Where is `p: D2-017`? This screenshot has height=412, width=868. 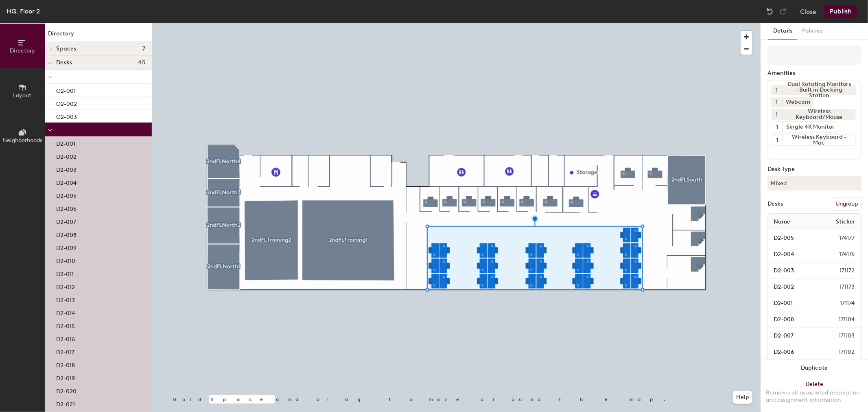
p: D2-017 is located at coordinates (65, 351).